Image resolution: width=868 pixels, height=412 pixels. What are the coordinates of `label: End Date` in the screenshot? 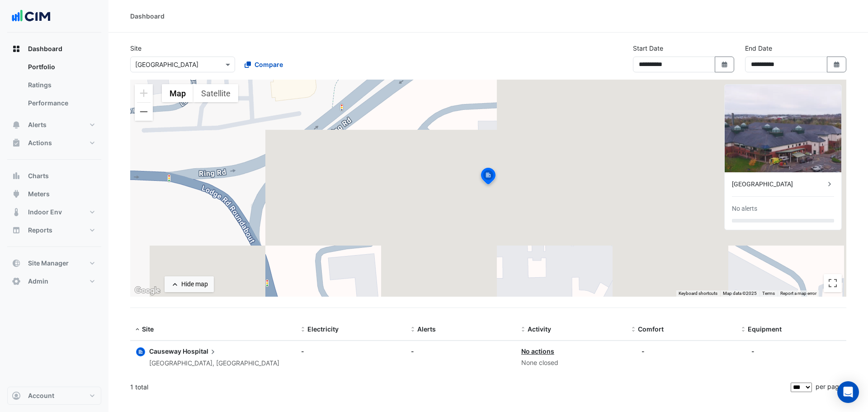 It's located at (759, 48).